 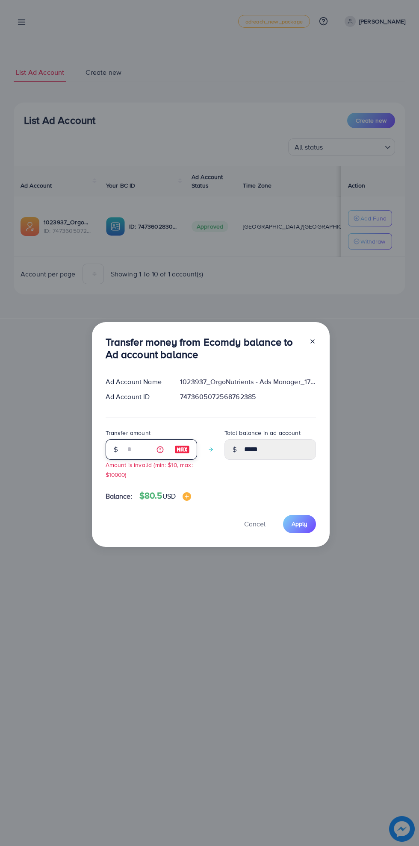 I want to click on label: Total balance in ad account, so click(x=262, y=433).